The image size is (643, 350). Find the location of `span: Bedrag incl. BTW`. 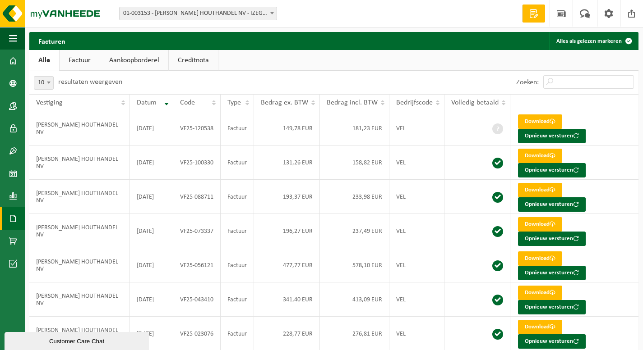

span: Bedrag incl. BTW is located at coordinates (352, 103).